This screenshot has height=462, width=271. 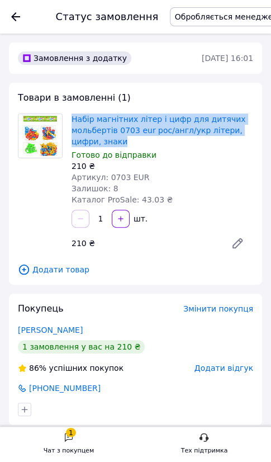 What do you see at coordinates (114, 155) in the screenshot?
I see `span: Готово до відправки` at bounding box center [114, 155].